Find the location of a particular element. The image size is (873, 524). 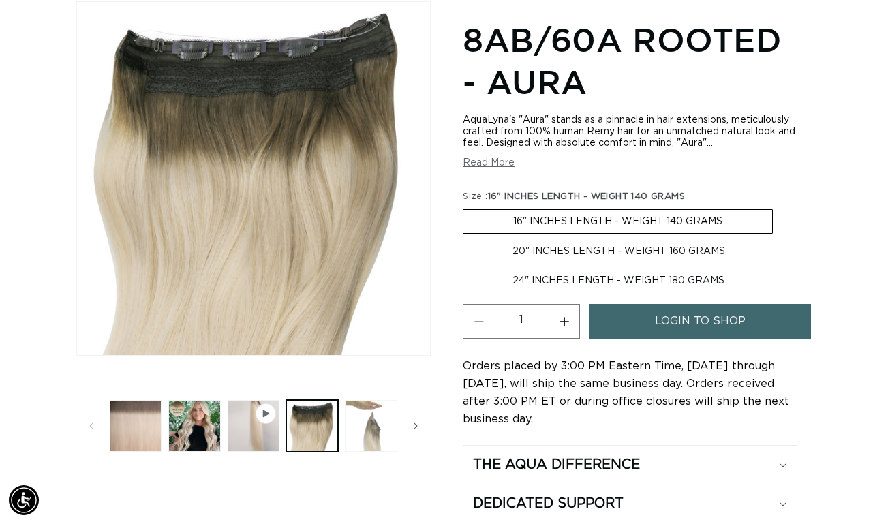

button: Load image 3 in gallery view is located at coordinates (312, 426).